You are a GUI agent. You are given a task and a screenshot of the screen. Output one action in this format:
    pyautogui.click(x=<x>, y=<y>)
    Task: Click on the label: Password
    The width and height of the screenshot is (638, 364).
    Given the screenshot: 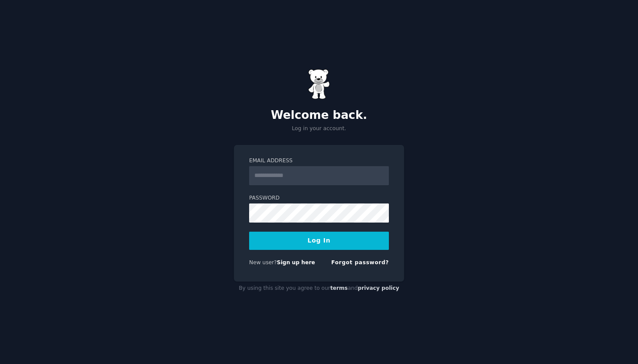 What is the action you would take?
    pyautogui.click(x=319, y=198)
    